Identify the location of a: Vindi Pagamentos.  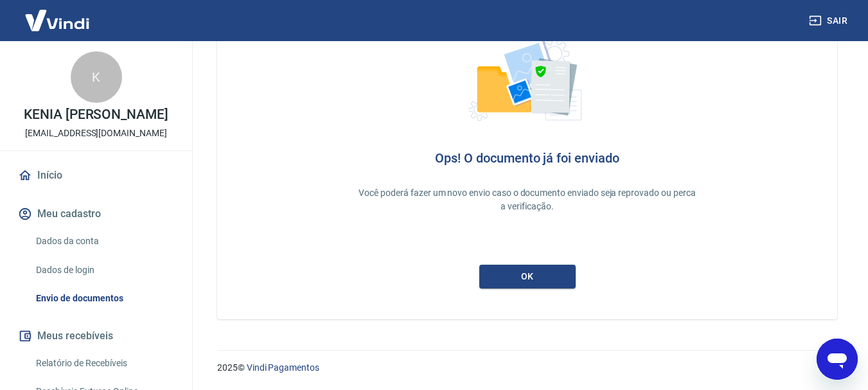
(282, 368).